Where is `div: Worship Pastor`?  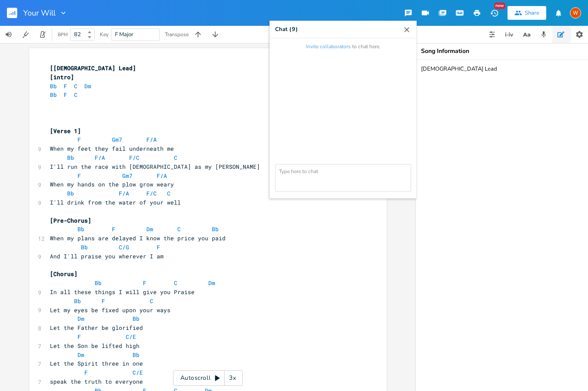
div: Worship Pastor is located at coordinates (575, 13).